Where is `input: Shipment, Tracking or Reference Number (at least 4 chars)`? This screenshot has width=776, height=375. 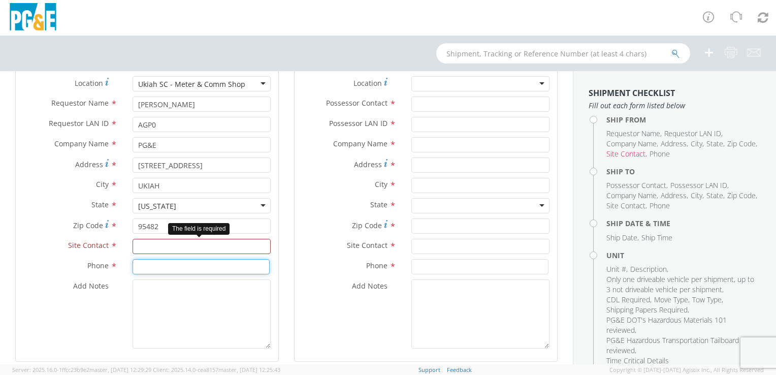 input: Shipment, Tracking or Reference Number (at least 4 chars) is located at coordinates (563, 53).